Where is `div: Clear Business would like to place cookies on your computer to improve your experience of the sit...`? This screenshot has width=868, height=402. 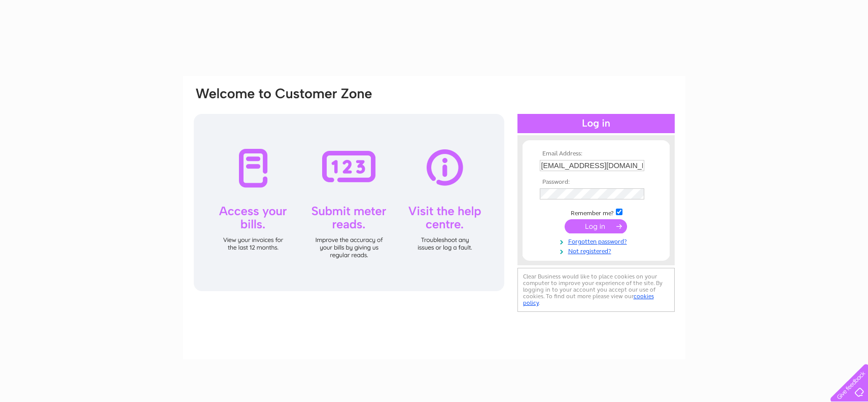 div: Clear Business would like to place cookies on your computer to improve your experience of the sit... is located at coordinates (596, 290).